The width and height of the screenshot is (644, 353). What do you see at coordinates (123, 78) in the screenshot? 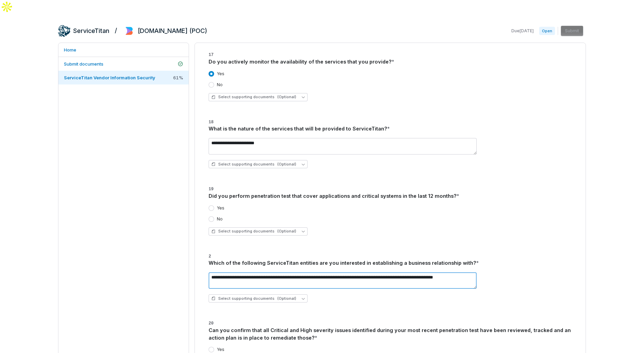
I see `a: ServiceTitan Vendor Information Security61%` at bounding box center [123, 78].